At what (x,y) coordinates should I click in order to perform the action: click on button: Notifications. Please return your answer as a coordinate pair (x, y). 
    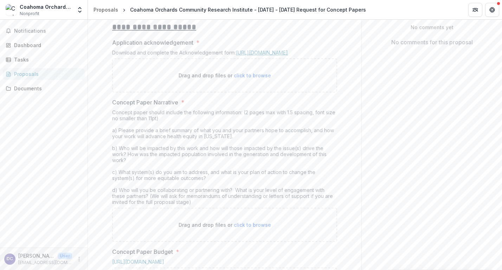
    Looking at the image, I should click on (44, 31).